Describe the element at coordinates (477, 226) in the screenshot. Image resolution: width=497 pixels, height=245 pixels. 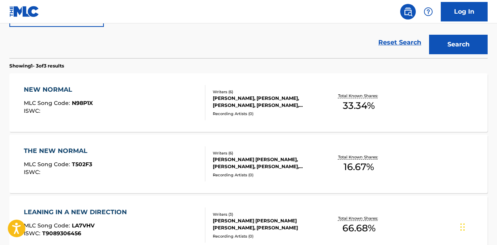
I see `div: Chat Widget` at that location.